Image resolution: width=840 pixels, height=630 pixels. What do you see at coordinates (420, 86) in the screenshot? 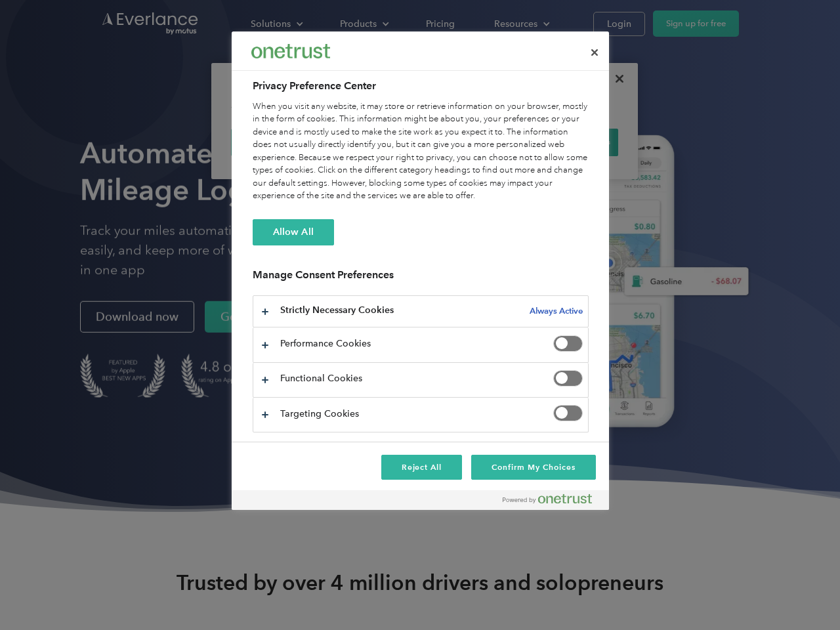
I see `h2: Privacy Preference Center` at bounding box center [420, 86].